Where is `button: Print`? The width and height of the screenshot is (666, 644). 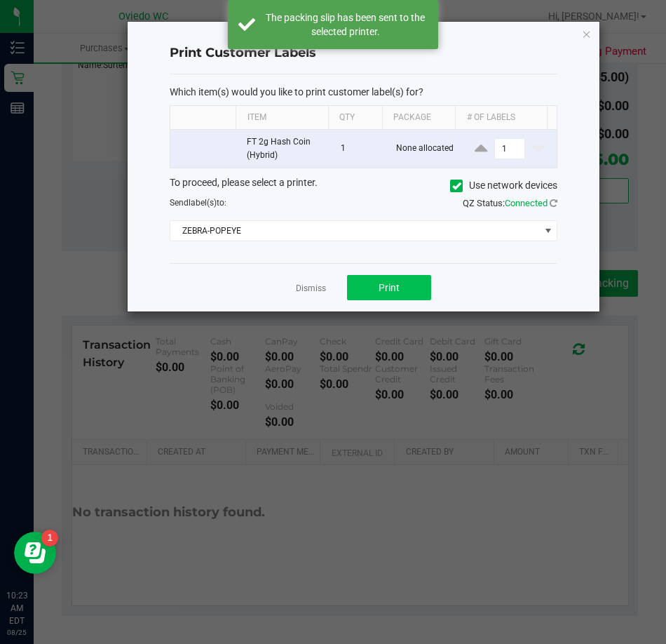
button: Print is located at coordinates (389, 288).